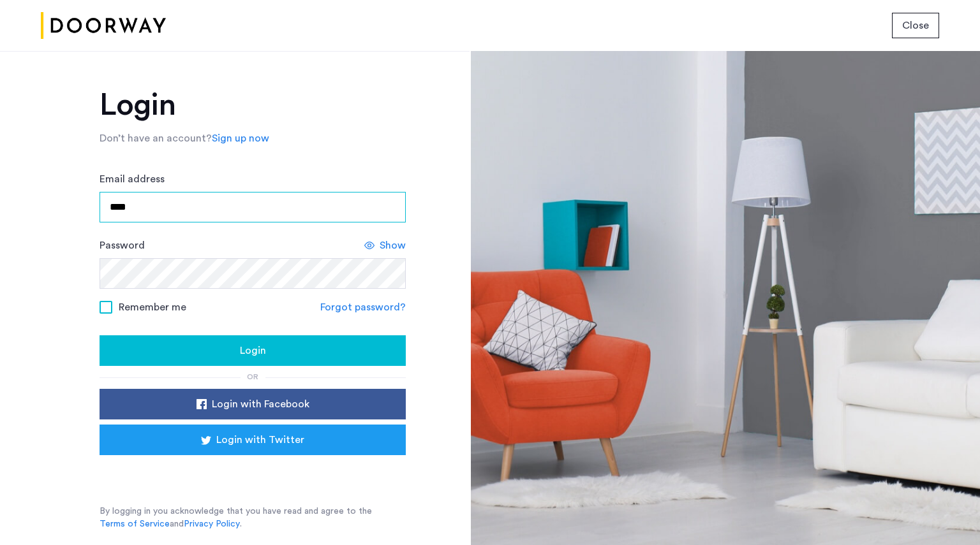 This screenshot has height=545, width=980. I want to click on span: Show, so click(392, 246).